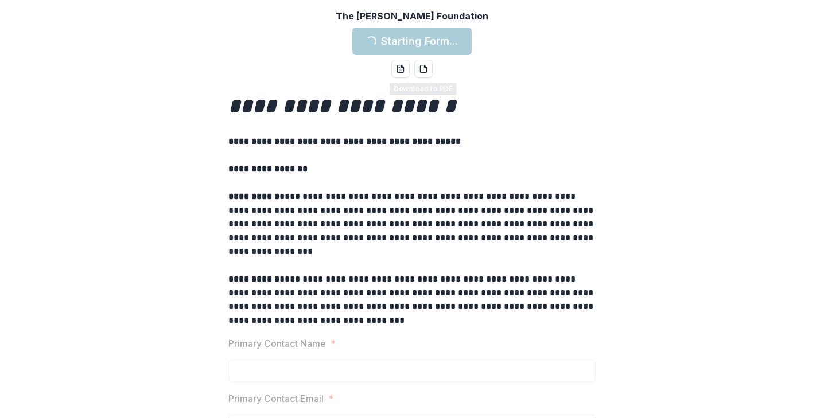 This screenshot has height=418, width=824. What do you see at coordinates (412, 41) in the screenshot?
I see `button: Starting Form...` at bounding box center [412, 41].